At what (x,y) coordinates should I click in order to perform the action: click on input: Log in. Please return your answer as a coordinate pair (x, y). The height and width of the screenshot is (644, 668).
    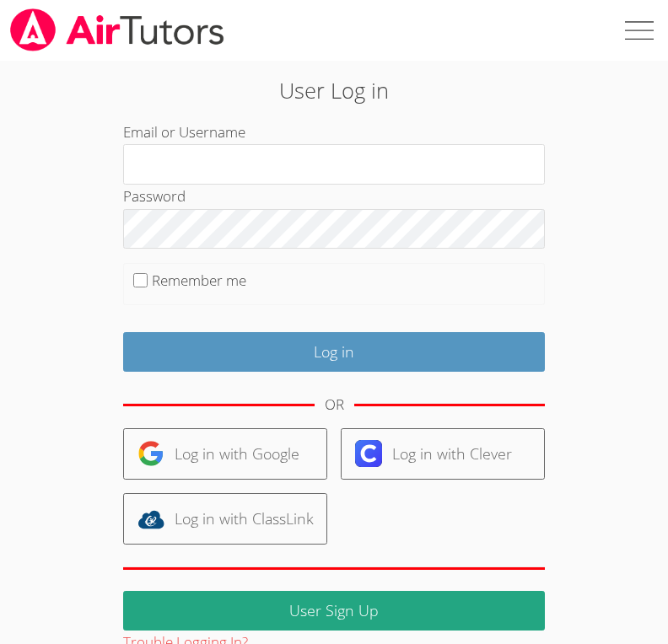
    Looking at the image, I should click on (334, 351).